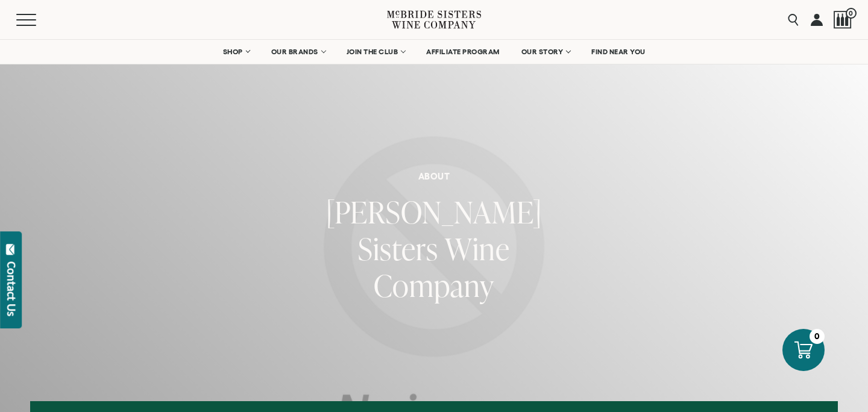 The image size is (868, 412). I want to click on div: 0, so click(817, 336).